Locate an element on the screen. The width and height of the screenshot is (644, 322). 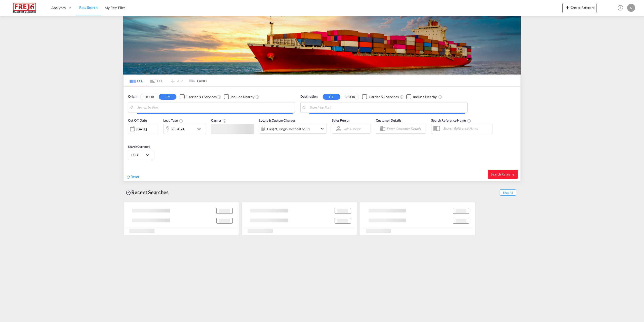
md-select: Sales Person is located at coordinates (352, 129).